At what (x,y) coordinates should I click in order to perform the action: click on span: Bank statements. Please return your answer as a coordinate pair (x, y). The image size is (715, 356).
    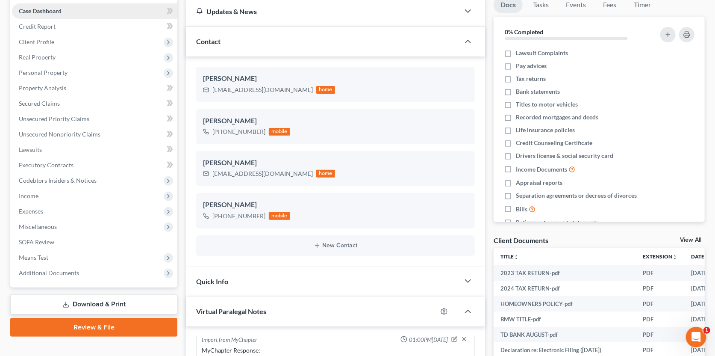
    Looking at the image, I should click on (538, 91).